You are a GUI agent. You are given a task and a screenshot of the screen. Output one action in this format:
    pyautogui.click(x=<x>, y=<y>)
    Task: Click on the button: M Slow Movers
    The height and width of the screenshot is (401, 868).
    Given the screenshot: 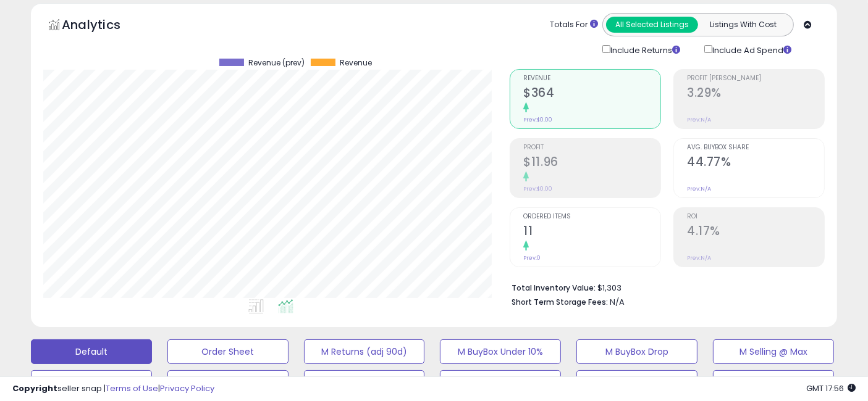 What is the action you would take?
    pyautogui.click(x=500, y=383)
    